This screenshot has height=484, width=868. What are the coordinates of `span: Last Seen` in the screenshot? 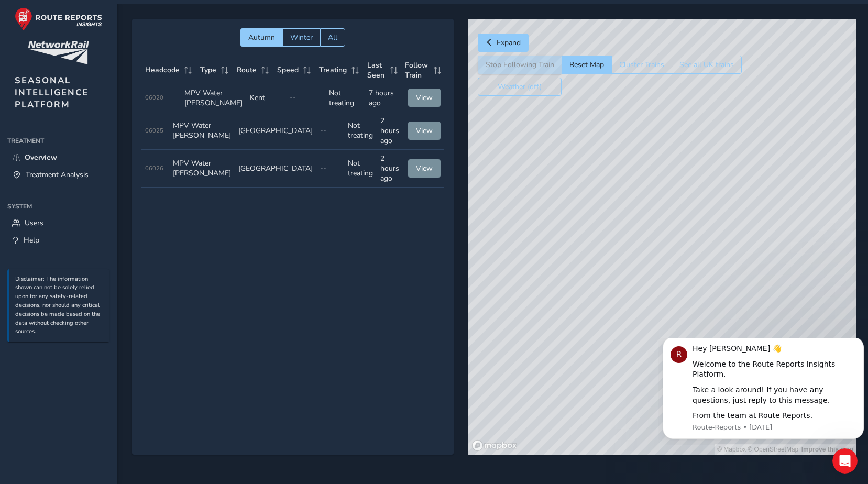 It's located at (377, 70).